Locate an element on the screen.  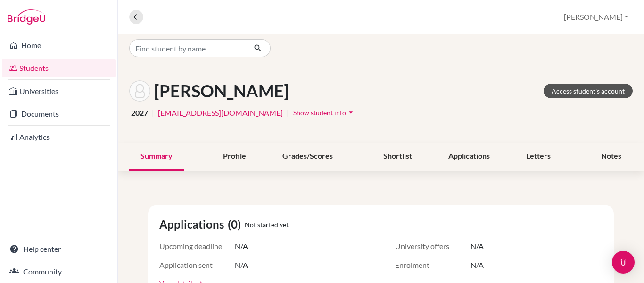
span: University offers is located at coordinates (432, 246).